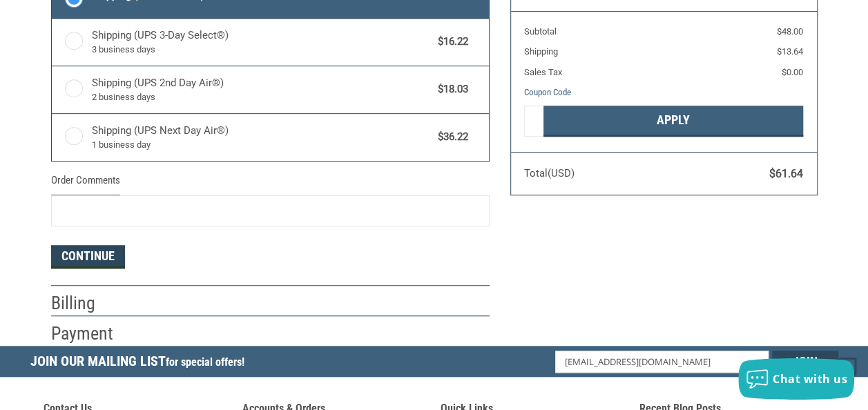 The width and height of the screenshot is (868, 410). Describe the element at coordinates (811, 379) in the screenshot. I see `span: Chat with us` at that location.